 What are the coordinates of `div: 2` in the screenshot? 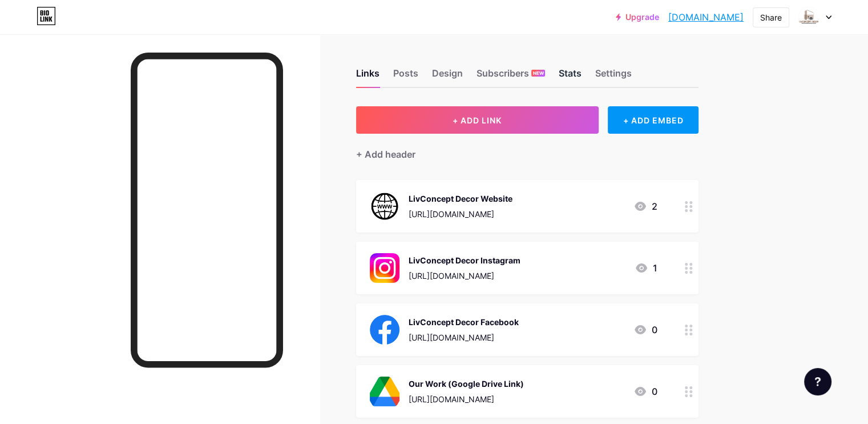 It's located at (646, 206).